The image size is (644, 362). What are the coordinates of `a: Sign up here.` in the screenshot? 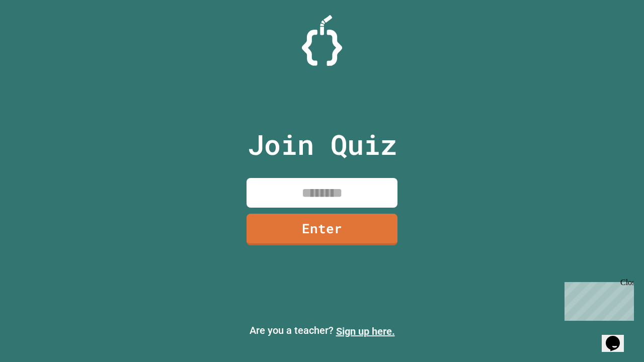 It's located at (365, 331).